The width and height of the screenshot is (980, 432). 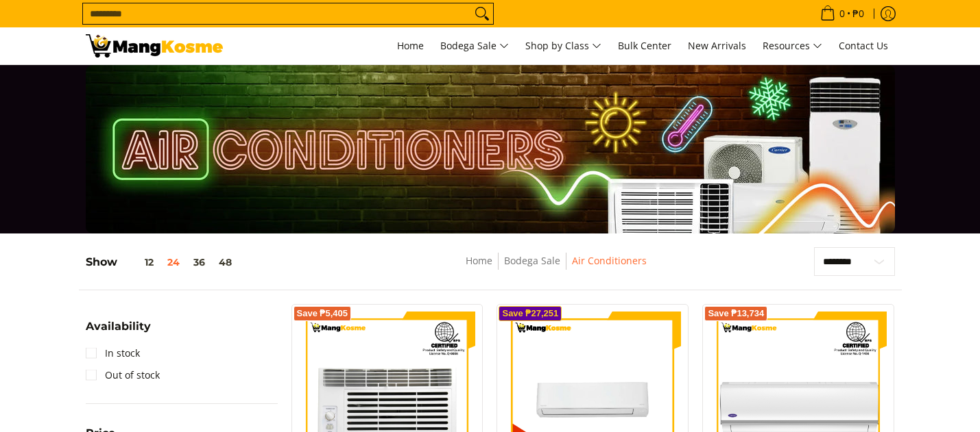 I want to click on span: Shop by Class, so click(x=563, y=46).